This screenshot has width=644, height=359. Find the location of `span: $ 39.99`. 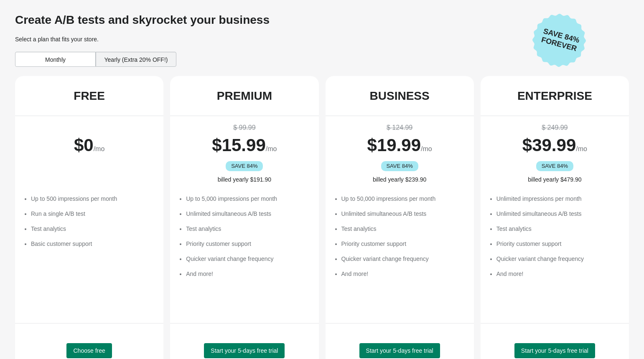

span: $ 39.99 is located at coordinates (549, 145).